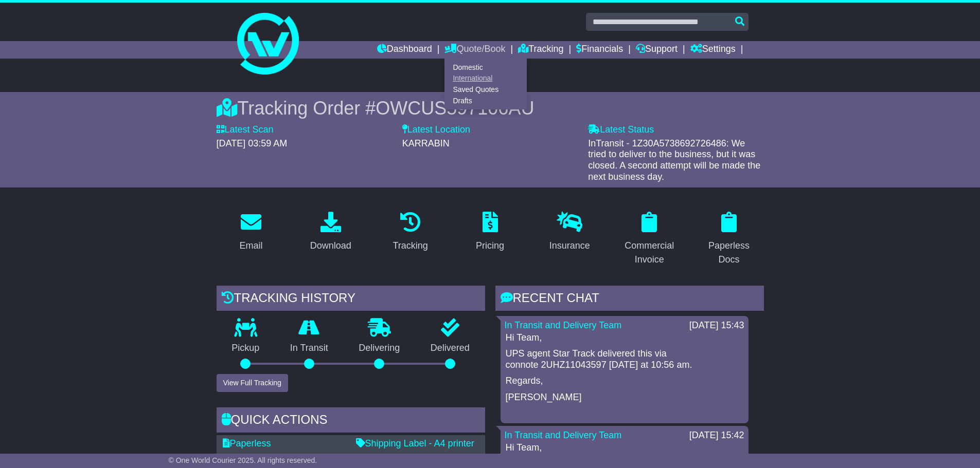  Describe the element at coordinates (486, 79) in the screenshot. I see `a: International` at that location.